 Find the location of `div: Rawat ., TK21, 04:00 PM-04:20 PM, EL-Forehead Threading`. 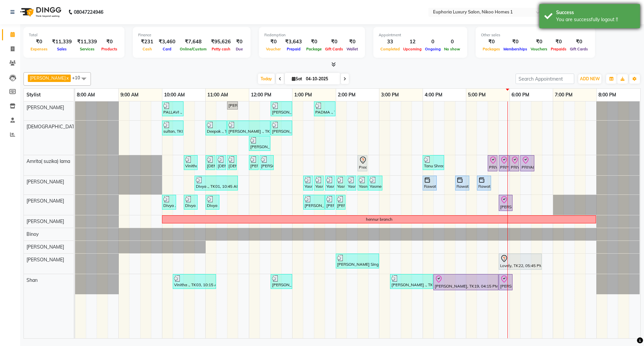

div: Rawat ., TK21, 04:00 PM-04:20 PM, EL-Forehead Threading is located at coordinates (429, 183).